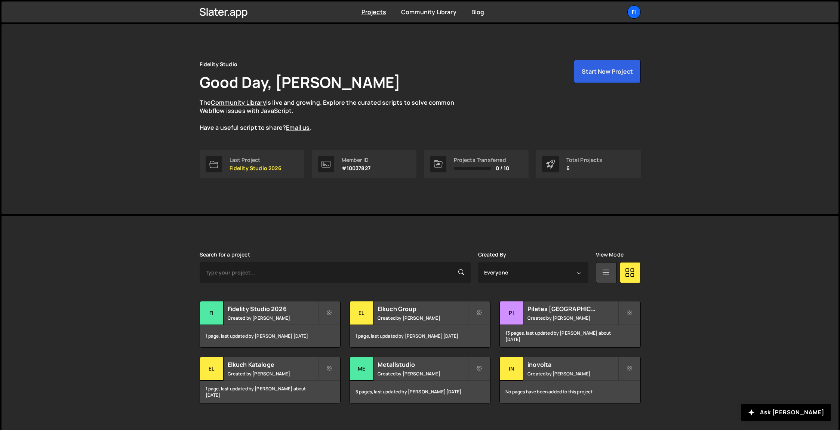 Image resolution: width=840 pixels, height=430 pixels. I want to click on div: Projects Transferred, so click(482, 160).